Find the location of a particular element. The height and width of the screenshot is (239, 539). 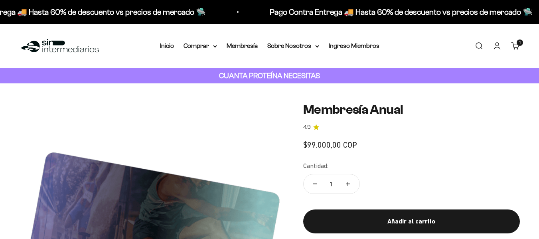

div: Añadir al carrito is located at coordinates (412, 222).